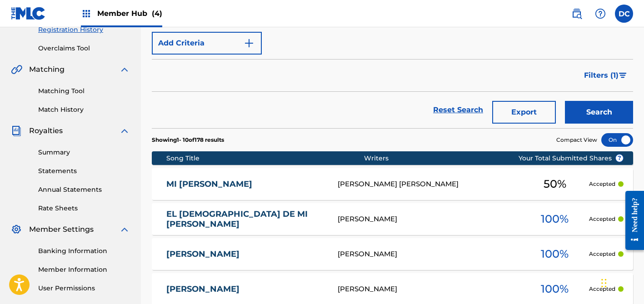 Image resolution: width=644 pixels, height=304 pixels. I want to click on button: Add Criteria, so click(207, 43).